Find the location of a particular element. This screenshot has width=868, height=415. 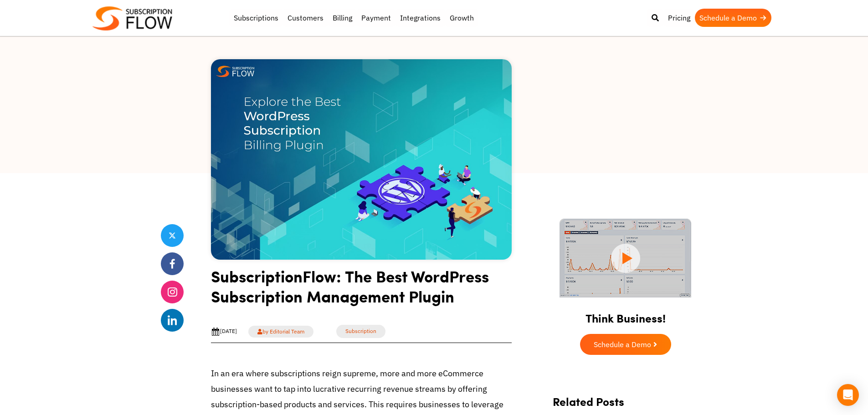

a: Payment is located at coordinates (376, 18).